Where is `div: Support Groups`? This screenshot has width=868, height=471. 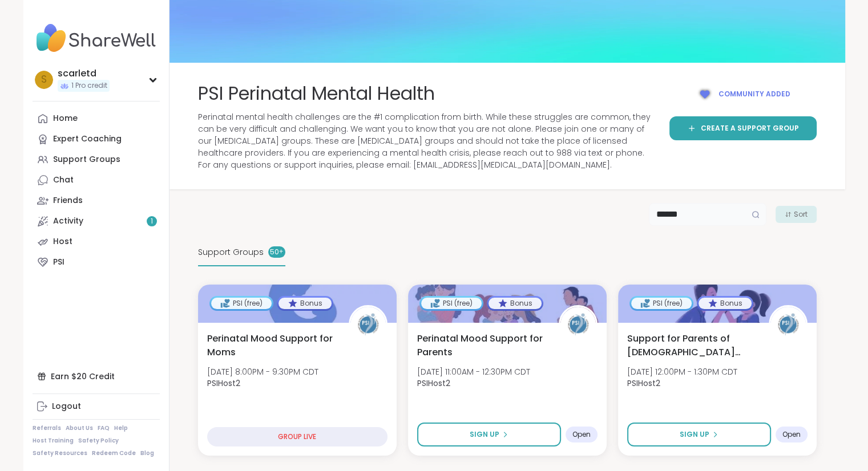
div: Support Groups is located at coordinates (87, 160).